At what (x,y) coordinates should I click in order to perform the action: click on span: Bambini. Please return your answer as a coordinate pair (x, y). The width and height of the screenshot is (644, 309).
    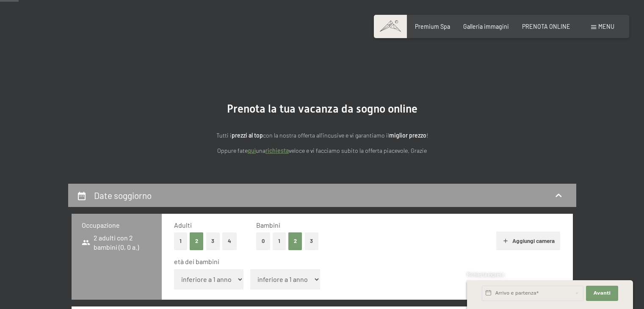
    Looking at the image, I should click on (268, 225).